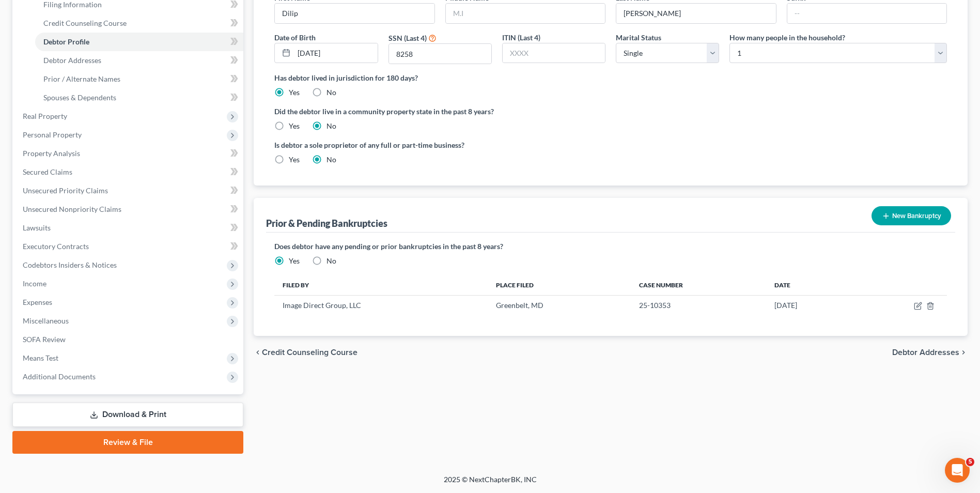 The width and height of the screenshot is (980, 493). I want to click on span: Income, so click(35, 283).